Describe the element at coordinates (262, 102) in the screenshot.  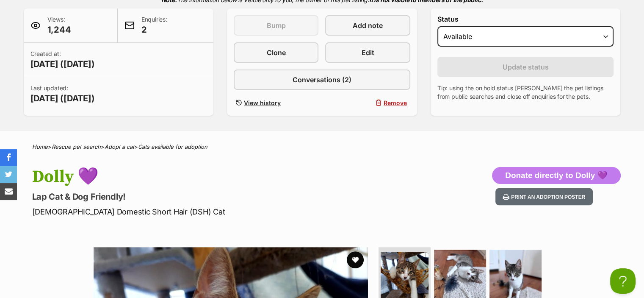
I see `span: View history` at that location.